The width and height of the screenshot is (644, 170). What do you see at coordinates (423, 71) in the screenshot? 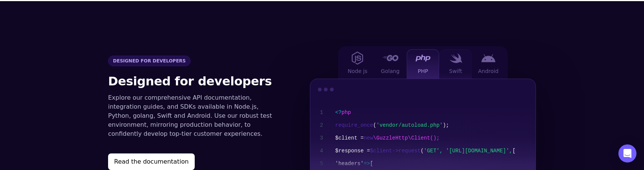
I see `span: PHP` at bounding box center [423, 71].